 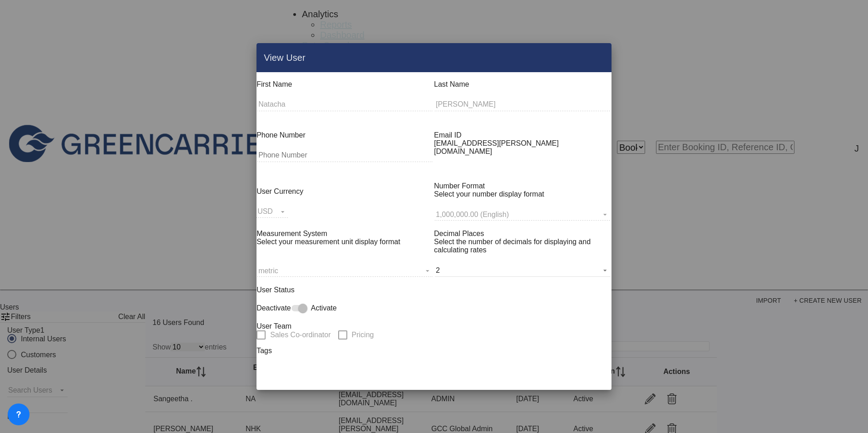 I want to click on label: Measurement System, so click(x=345, y=234).